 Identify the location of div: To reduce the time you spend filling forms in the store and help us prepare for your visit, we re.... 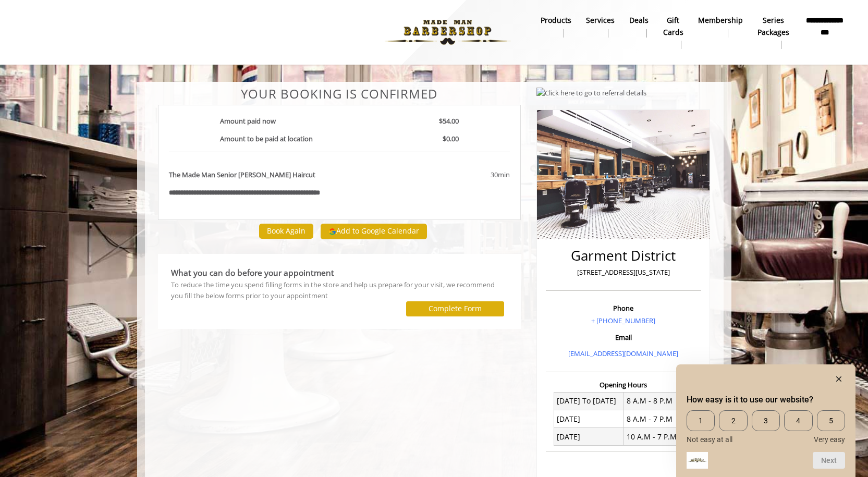
(339, 291).